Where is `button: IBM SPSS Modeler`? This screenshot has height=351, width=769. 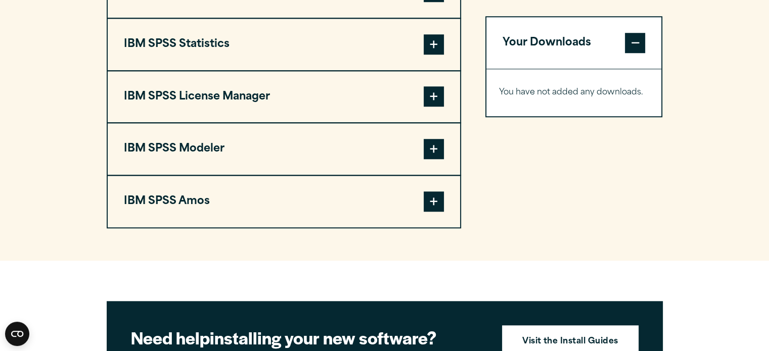 button: IBM SPSS Modeler is located at coordinates (284, 149).